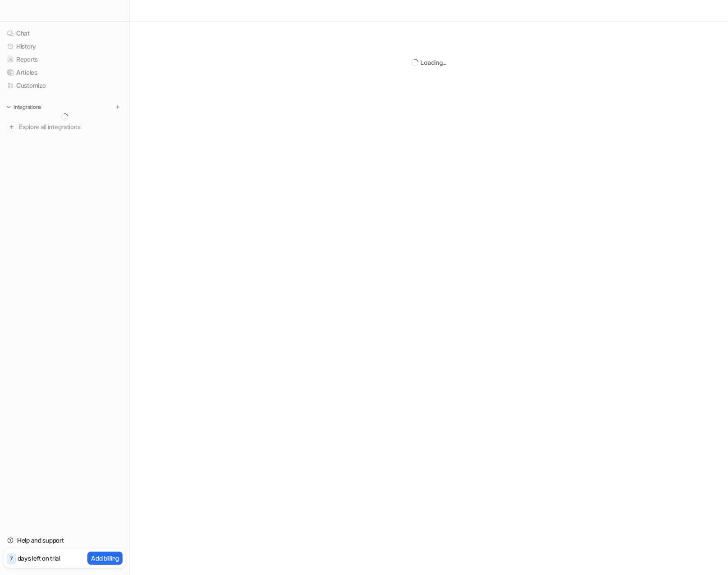 The width and height of the screenshot is (728, 575). Describe the element at coordinates (27, 107) in the screenshot. I see `p: Integrations` at that location.